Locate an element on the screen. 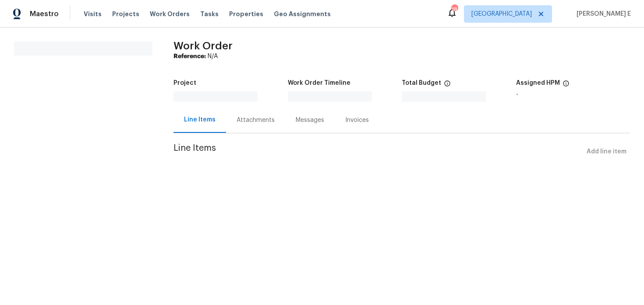  h5: Total Budget is located at coordinates (422, 83).